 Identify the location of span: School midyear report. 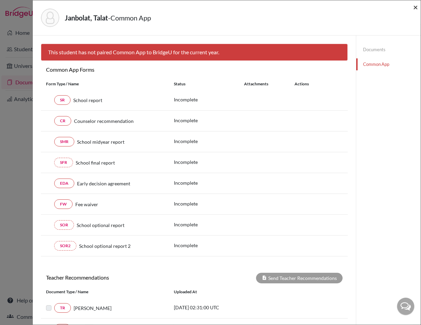
(101, 141).